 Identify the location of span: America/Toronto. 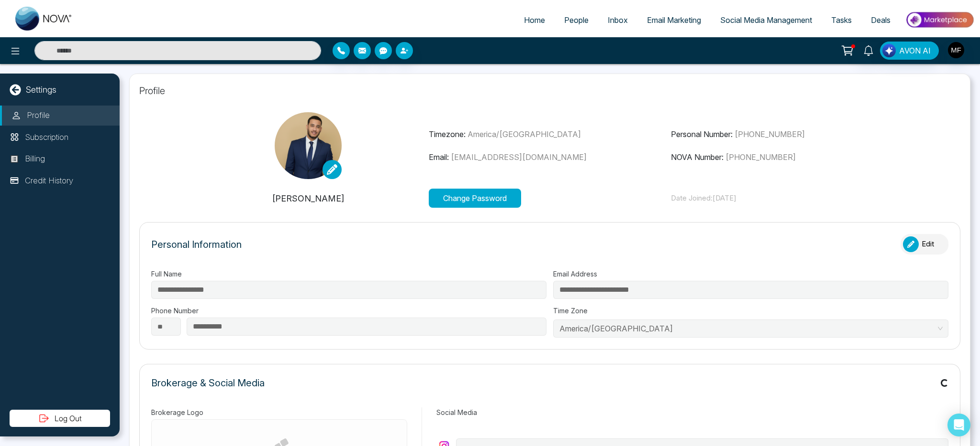
(751, 329).